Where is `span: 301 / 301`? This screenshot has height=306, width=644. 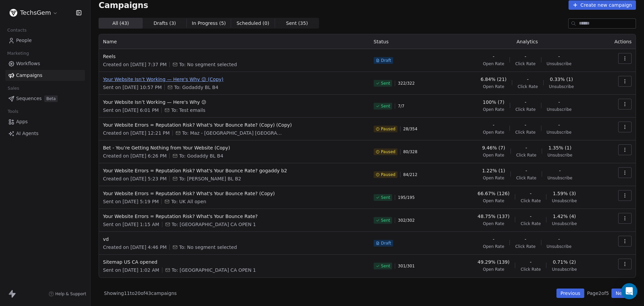
span: 301 / 301 is located at coordinates (406, 266).